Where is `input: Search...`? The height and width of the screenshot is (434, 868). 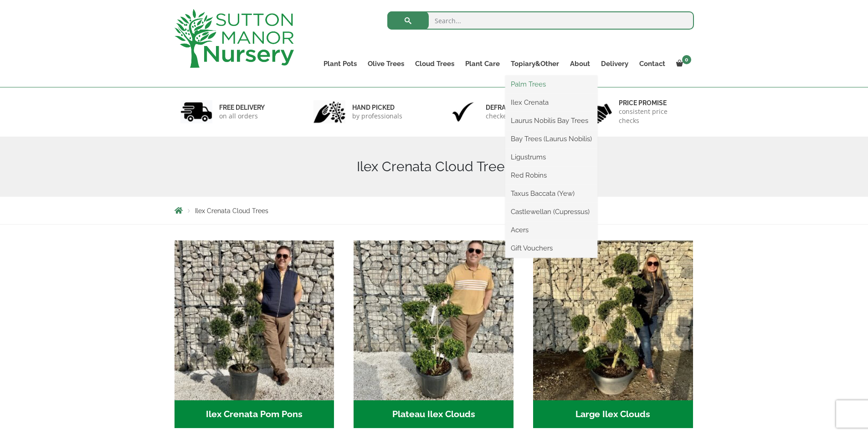 input: Search... is located at coordinates (540, 21).